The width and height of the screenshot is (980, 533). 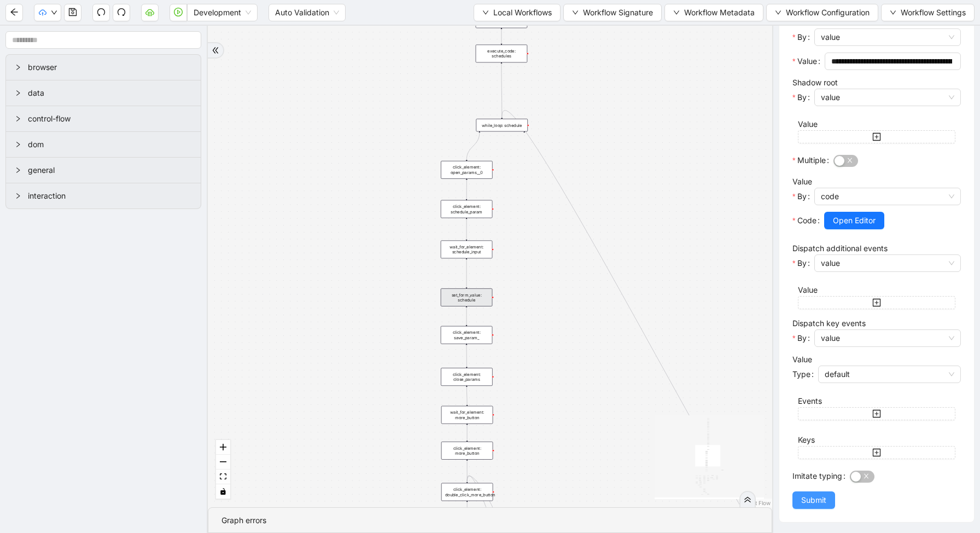 What do you see at coordinates (818, 477) in the screenshot?
I see `span: Imitate typing` at bounding box center [818, 477].